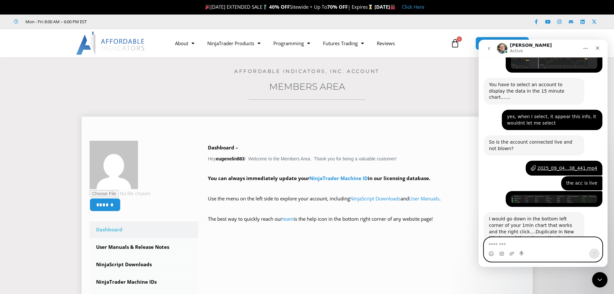 Image resolution: width=614 pixels, height=294 pixels. Describe the element at coordinates (339, 178) in the screenshot. I see `a: NinjaTrader Machine ID` at that location.